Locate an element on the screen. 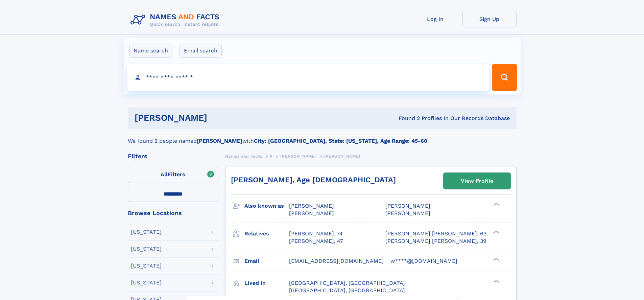  img: Logo Names and Facts is located at coordinates (177, 20).